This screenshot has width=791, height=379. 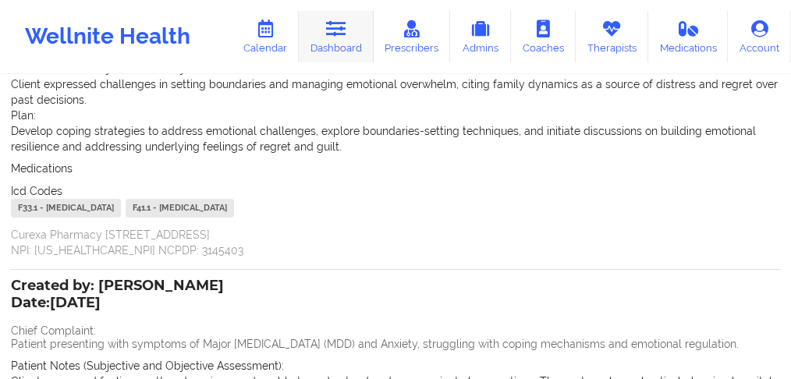 What do you see at coordinates (147, 366) in the screenshot?
I see `span: Patient Notes (Subjective and Objective Assessment):` at bounding box center [147, 366].